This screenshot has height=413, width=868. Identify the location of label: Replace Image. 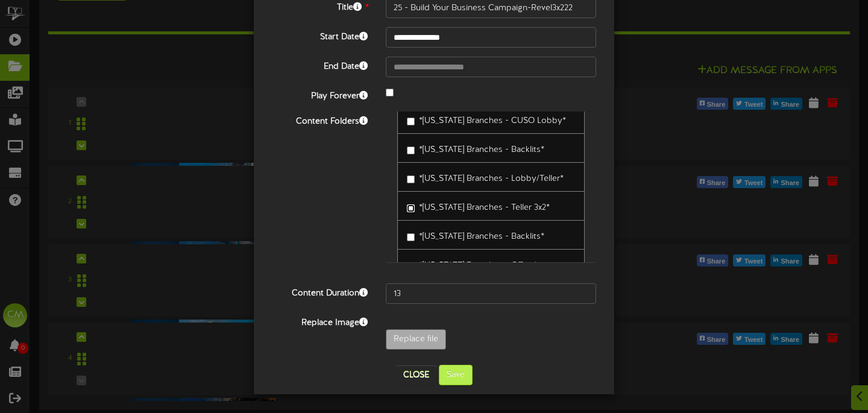
(319, 321).